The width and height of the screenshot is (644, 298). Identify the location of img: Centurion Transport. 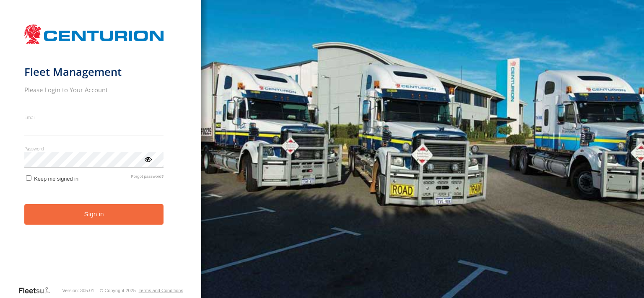
(94, 34).